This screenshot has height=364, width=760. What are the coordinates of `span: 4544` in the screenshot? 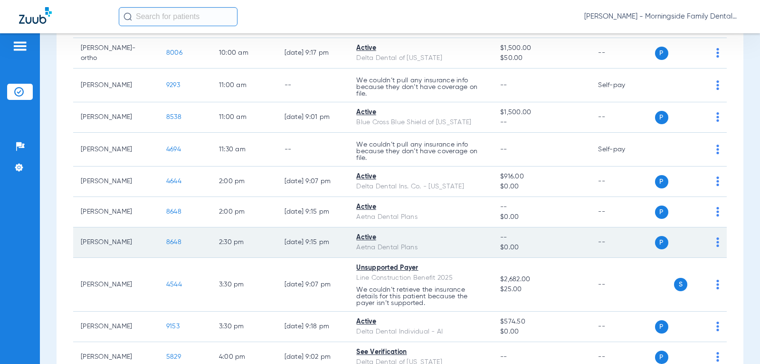 It's located at (174, 284).